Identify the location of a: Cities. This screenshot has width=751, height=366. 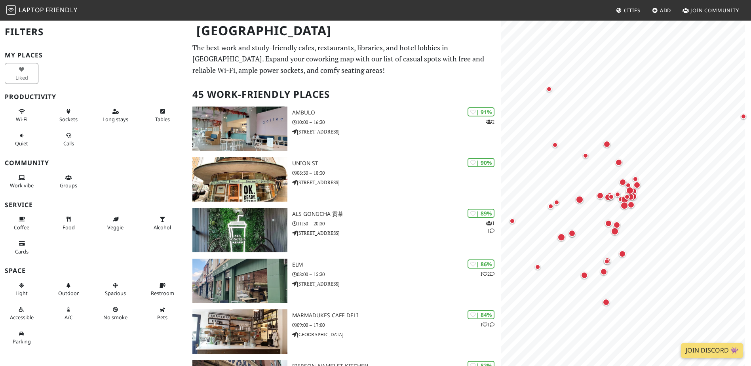
(628, 10).